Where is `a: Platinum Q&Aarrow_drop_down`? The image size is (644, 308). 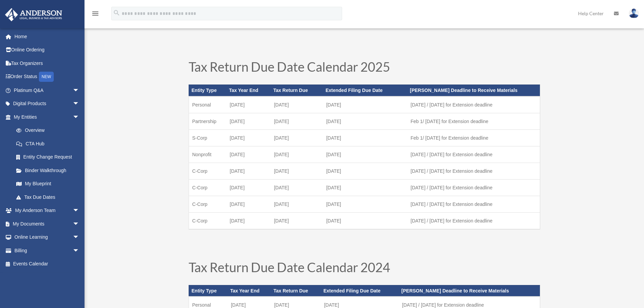
a: Platinum Q&Aarrow_drop_down is located at coordinates (47, 90).